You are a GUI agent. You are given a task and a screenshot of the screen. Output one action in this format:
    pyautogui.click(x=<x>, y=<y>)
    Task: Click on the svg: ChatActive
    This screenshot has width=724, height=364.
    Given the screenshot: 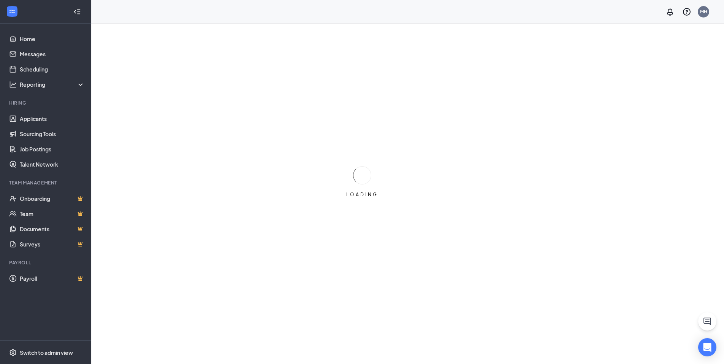 What is the action you would take?
    pyautogui.click(x=708, y=321)
    